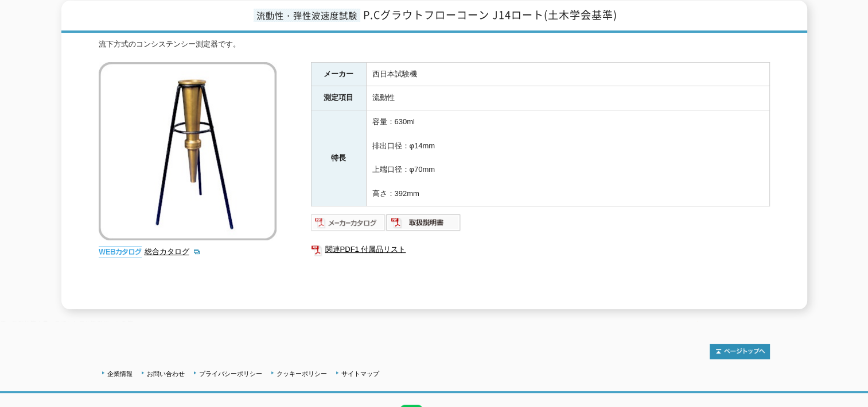  Describe the element at coordinates (434, 44) in the screenshot. I see `div: 流下方式のコンシステンシー測定器です。` at that location.